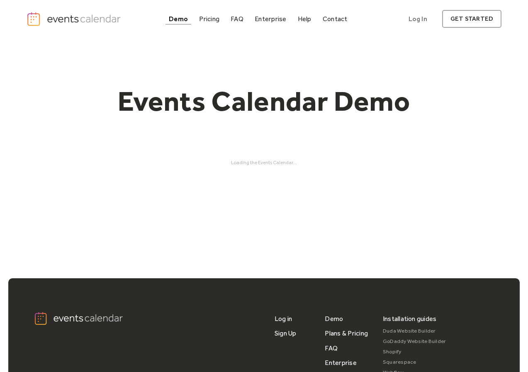  I want to click on div: Installation guides, so click(410, 319).